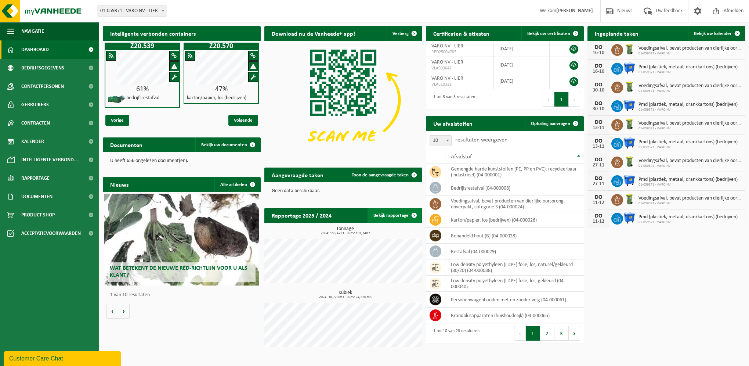 This screenshot has width=749, height=366. What do you see at coordinates (345, 297) in the screenshot?
I see `span: 2024: 30,720 m3 - 2025: 24,520 m3` at bounding box center [345, 297].